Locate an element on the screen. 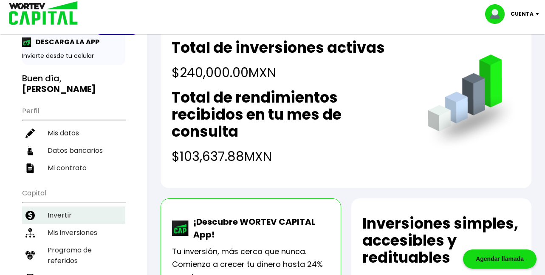 The height and width of the screenshot is (275, 545). a: Datos bancarios is located at coordinates (74, 150).